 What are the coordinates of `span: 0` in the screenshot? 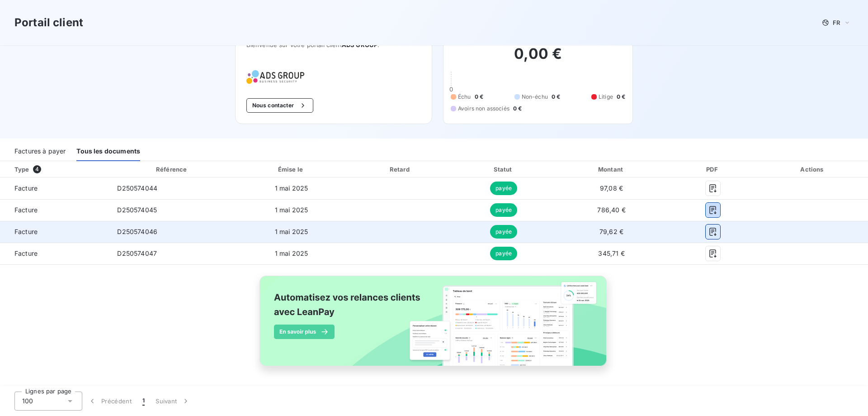 It's located at (451, 89).